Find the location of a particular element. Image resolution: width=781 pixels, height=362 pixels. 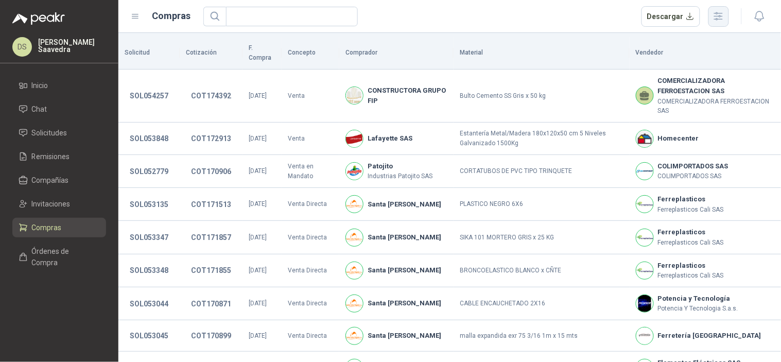

button: COT171513 is located at coordinates (211, 204).